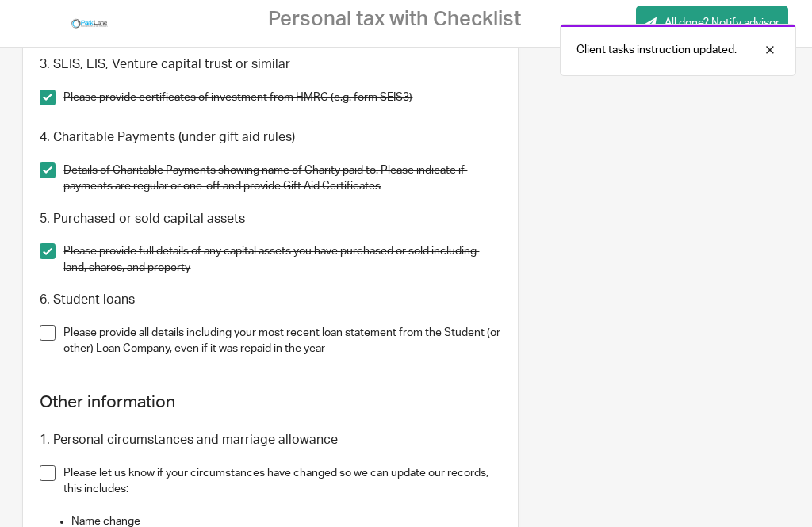  What do you see at coordinates (270, 64) in the screenshot?
I see `h3: 3. SEIS, EIS, Venture capital trust or similar` at bounding box center [270, 64].